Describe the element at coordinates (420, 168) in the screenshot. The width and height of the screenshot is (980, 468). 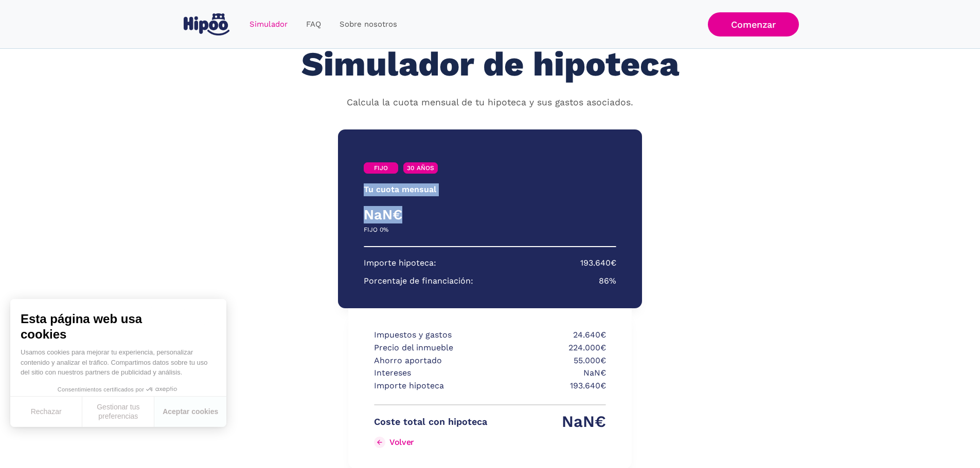
I see `a: 30 AÑOS` at that location.